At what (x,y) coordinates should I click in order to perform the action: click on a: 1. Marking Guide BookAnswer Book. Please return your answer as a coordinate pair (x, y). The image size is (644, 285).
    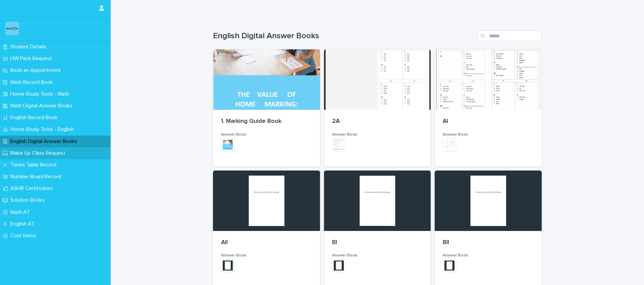
    Looking at the image, I should click on (266, 108).